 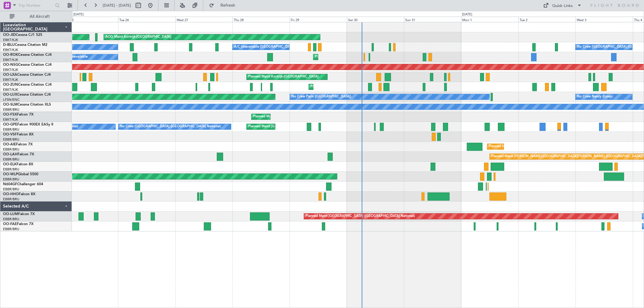 I want to click on a: OO-HHOFalcon 8X, so click(x=19, y=194).